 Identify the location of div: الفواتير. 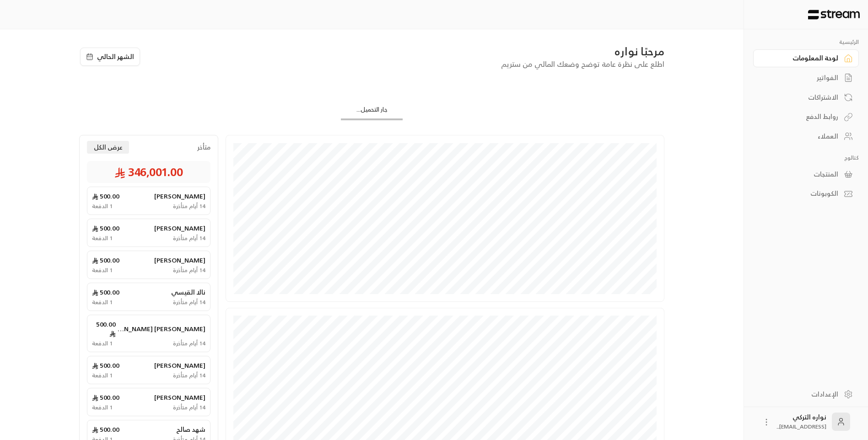
(801, 78).